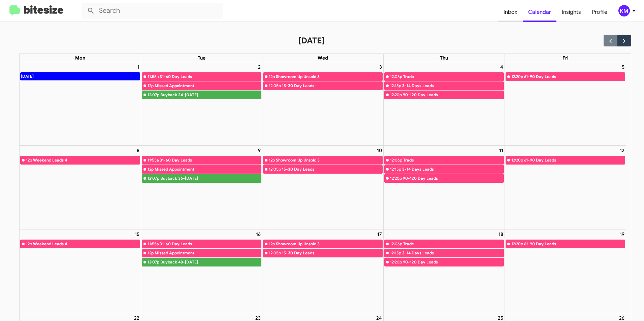 This screenshot has height=321, width=644. Describe the element at coordinates (610, 41) in the screenshot. I see `button: Previous month` at that location.